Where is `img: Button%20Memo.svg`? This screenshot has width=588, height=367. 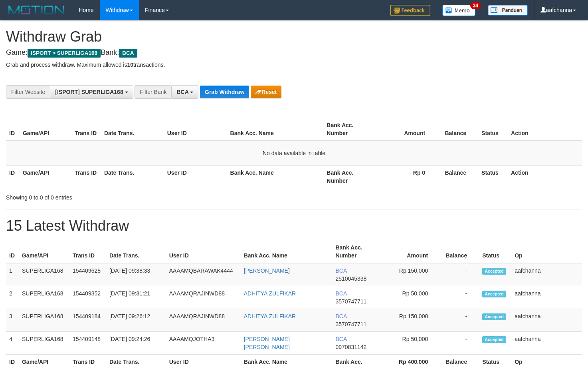 img: Button%20Memo.svg is located at coordinates (459, 10).